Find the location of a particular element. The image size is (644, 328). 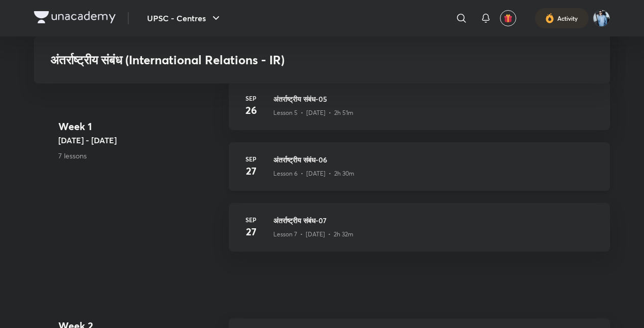

button: avatar is located at coordinates (508, 18).